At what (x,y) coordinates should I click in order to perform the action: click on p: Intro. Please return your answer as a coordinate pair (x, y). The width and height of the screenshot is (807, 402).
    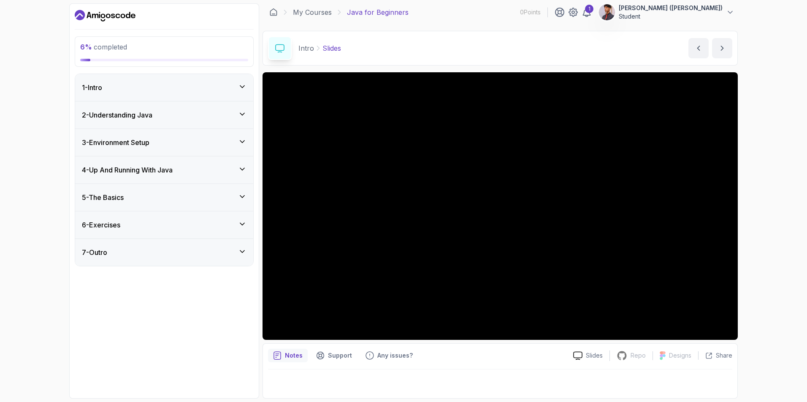
    Looking at the image, I should click on (306, 48).